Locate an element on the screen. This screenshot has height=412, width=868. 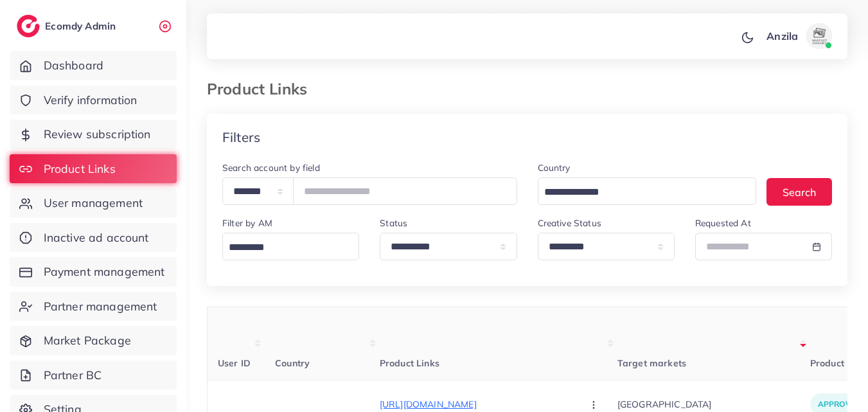
label: Status is located at coordinates (393, 224).